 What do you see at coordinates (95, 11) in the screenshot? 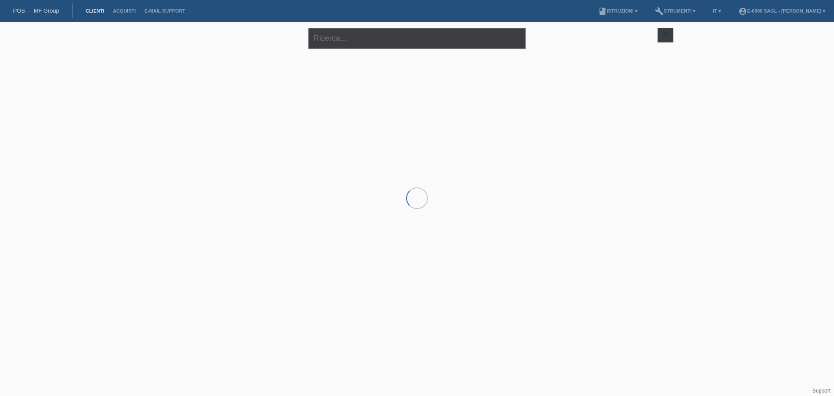
I see `a: Clienti` at bounding box center [95, 11].